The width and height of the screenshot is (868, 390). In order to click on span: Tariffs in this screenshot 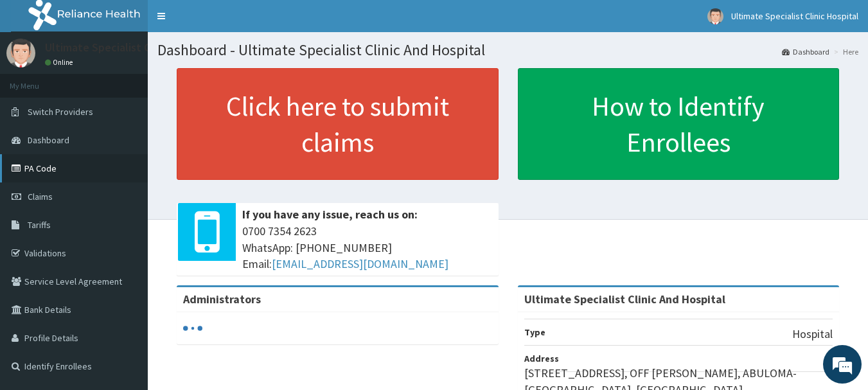, I will do `click(39, 225)`.